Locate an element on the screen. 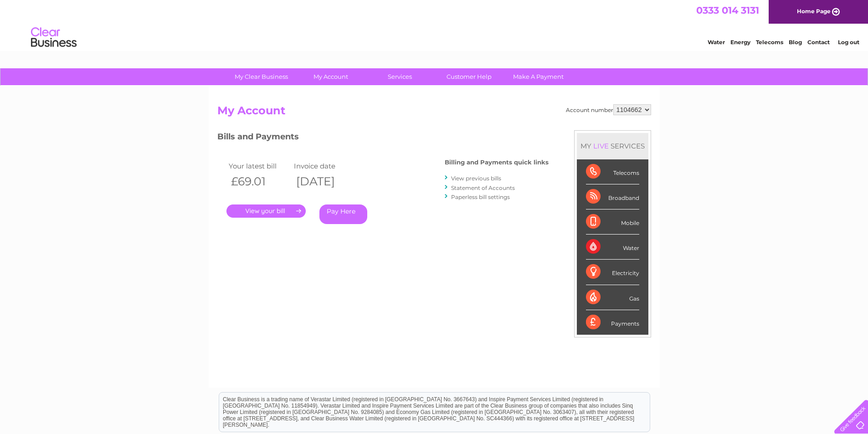 This screenshot has height=434, width=868. div: Payments is located at coordinates (612, 322).